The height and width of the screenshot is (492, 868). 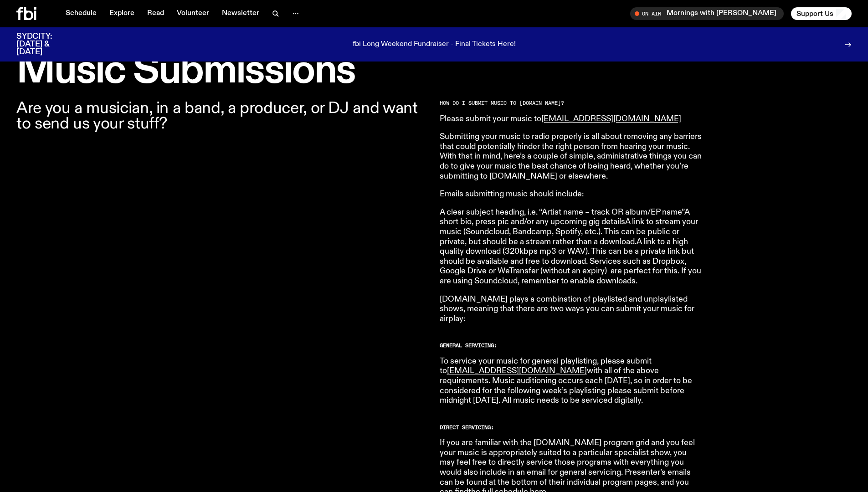 I want to click on strong: GENERAL SERVICING:, so click(x=468, y=345).